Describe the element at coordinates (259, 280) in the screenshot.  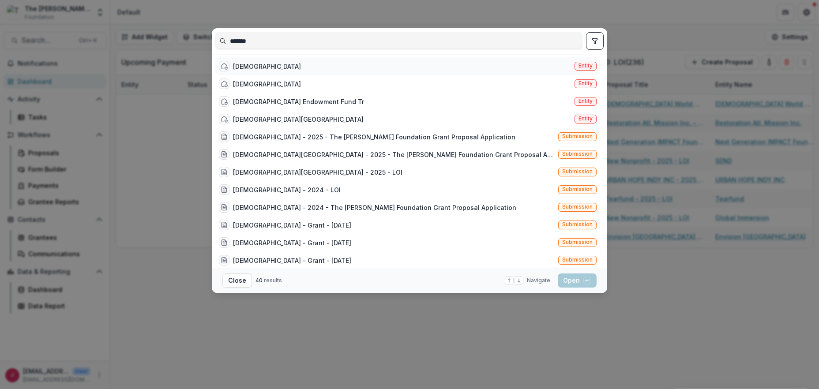
I see `span: 40` at that location.